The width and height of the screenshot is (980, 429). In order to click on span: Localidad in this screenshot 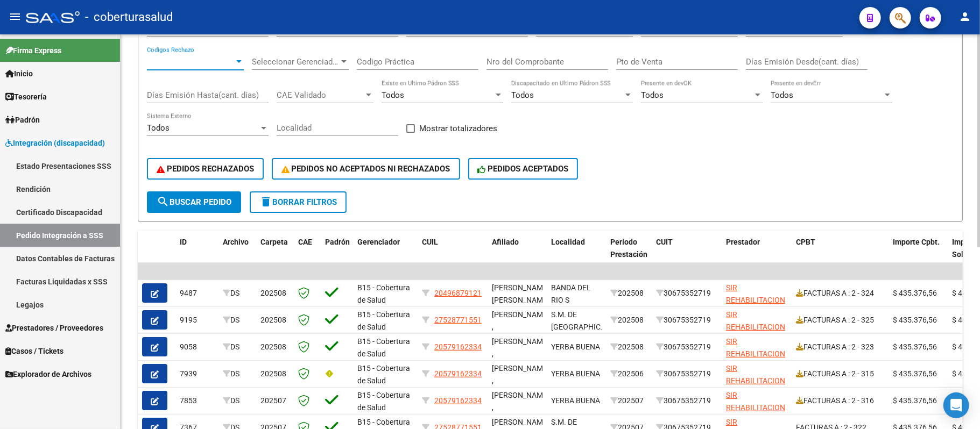, I will do `click(568, 242)`.